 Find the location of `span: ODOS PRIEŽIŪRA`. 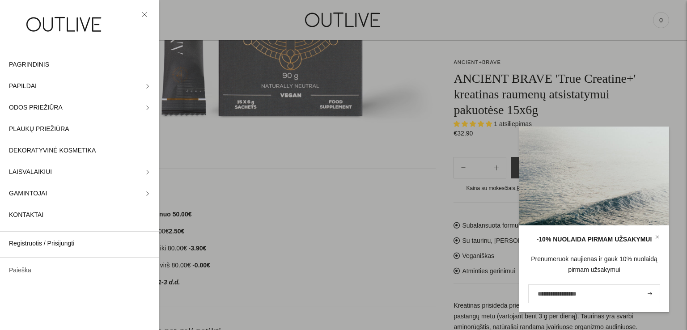

span: ODOS PRIEŽIŪRA is located at coordinates (36, 108).